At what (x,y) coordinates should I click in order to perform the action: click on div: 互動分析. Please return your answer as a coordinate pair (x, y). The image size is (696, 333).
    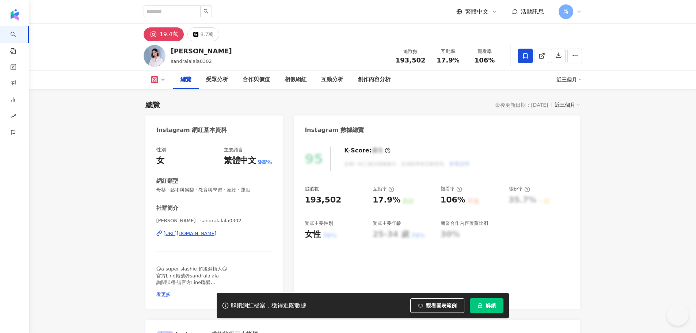
    Looking at the image, I should click on (332, 80).